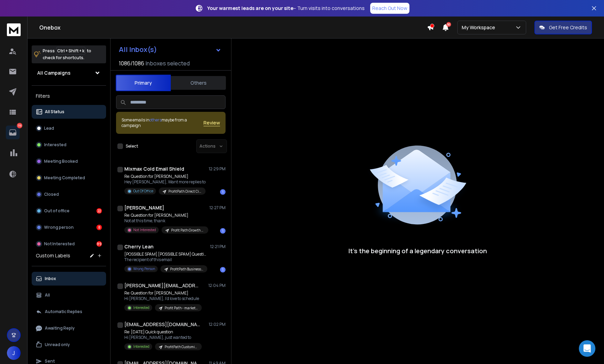 The width and height of the screenshot is (604, 364). I want to click on strong: Your warmest leads are on your site, so click(250, 8).